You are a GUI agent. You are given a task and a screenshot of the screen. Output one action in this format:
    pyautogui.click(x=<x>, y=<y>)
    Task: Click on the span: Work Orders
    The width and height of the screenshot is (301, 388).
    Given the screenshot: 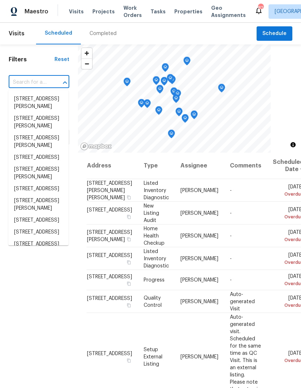 What is the action you would take?
    pyautogui.click(x=133, y=12)
    